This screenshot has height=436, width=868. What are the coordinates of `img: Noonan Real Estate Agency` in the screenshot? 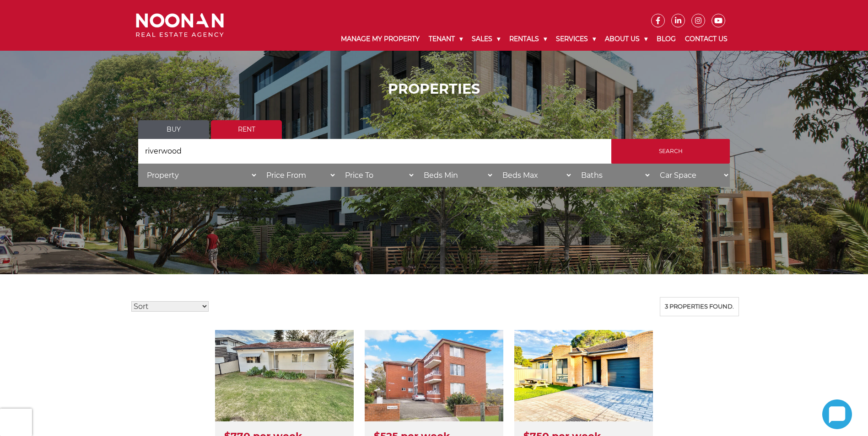 It's located at (180, 25).